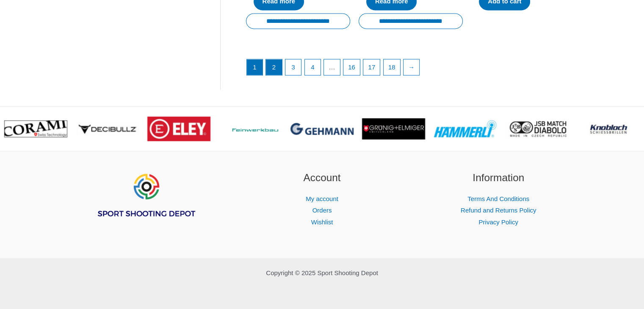 This screenshot has height=309, width=644. I want to click on nav: Account, so click(322, 211).